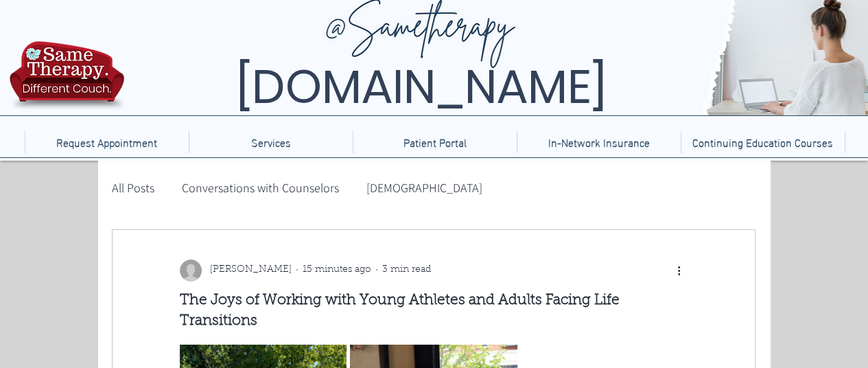  I want to click on a: Continuing Education Courses, so click(763, 142).